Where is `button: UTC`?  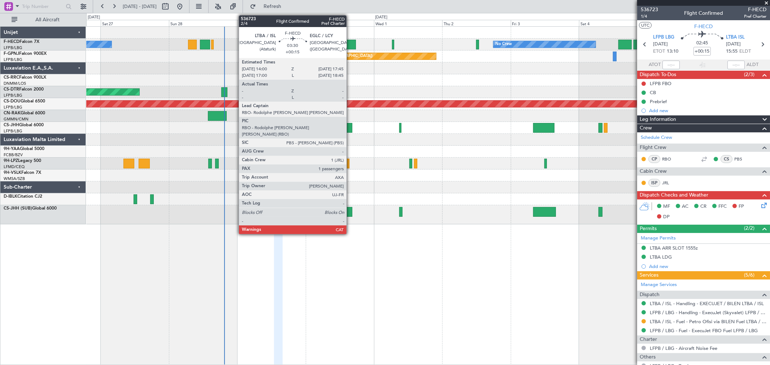 button: UTC is located at coordinates (645, 25).